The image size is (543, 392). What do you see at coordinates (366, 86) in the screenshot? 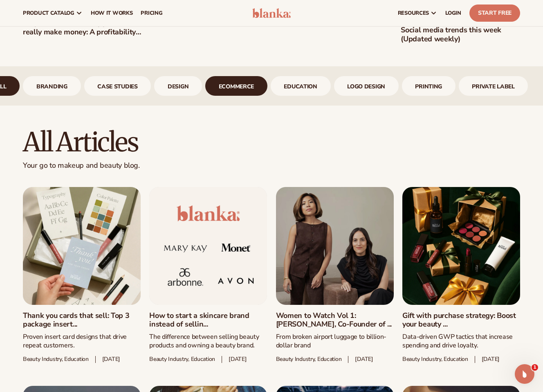
I see `div: 7 / 9` at bounding box center [366, 86].